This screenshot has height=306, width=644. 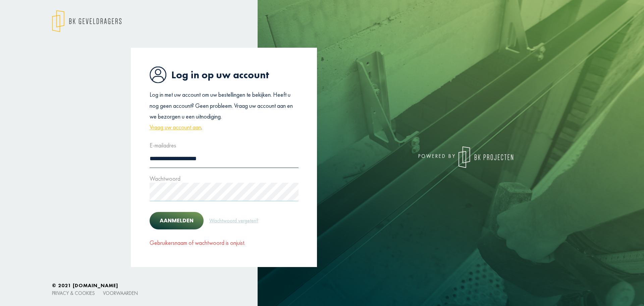 I want to click on button: Aanmelden, so click(x=176, y=220).